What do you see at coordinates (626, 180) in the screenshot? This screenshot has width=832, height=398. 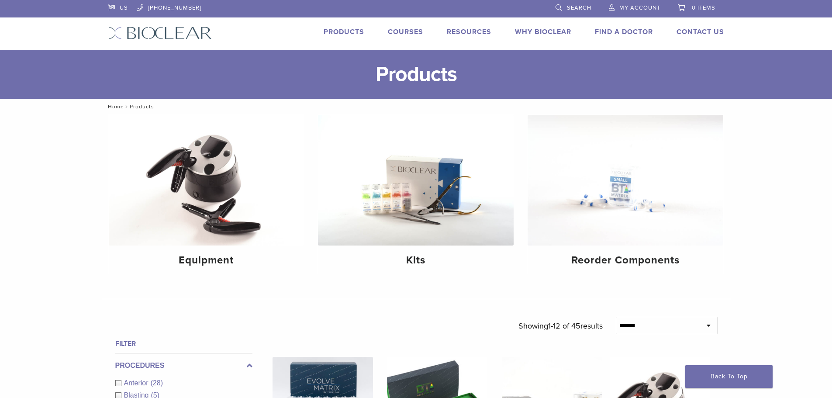 I see `img: Reorder Components` at bounding box center [626, 180].